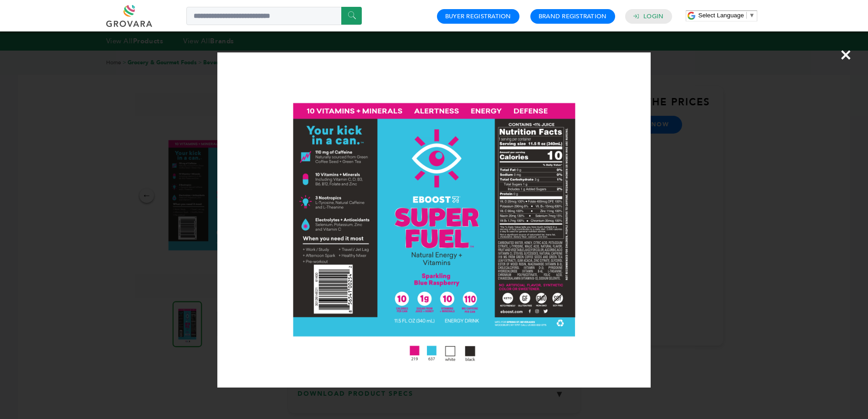  What do you see at coordinates (478, 17) in the screenshot?
I see `a: Buyer Registration` at bounding box center [478, 17].